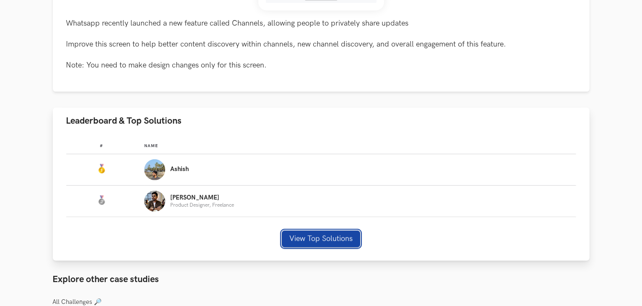 This screenshot has height=306, width=642. What do you see at coordinates (101, 200) in the screenshot?
I see `img: Silver Medal` at bounding box center [101, 200].